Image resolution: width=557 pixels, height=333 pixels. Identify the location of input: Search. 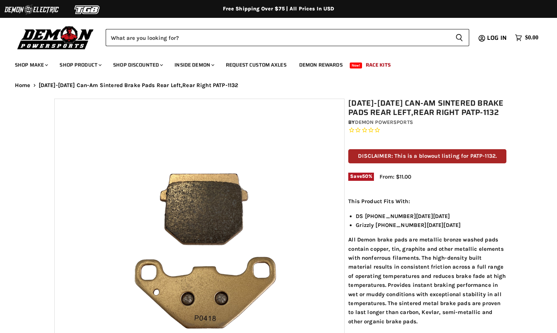
(278, 38).